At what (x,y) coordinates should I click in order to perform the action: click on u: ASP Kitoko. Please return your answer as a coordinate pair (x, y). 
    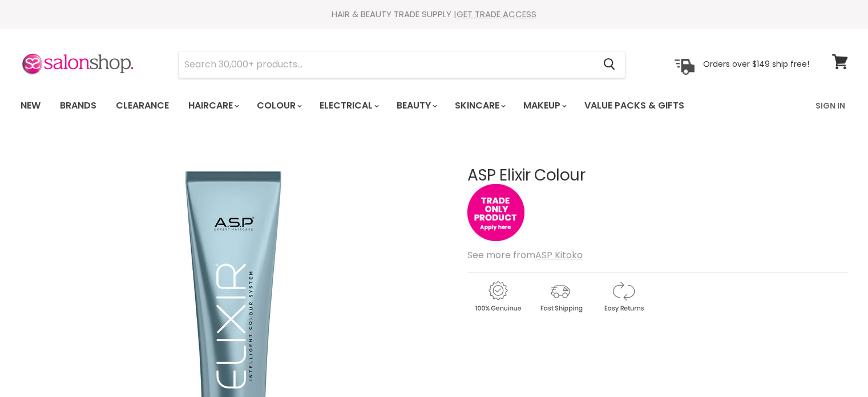
    Looking at the image, I should click on (558, 255).